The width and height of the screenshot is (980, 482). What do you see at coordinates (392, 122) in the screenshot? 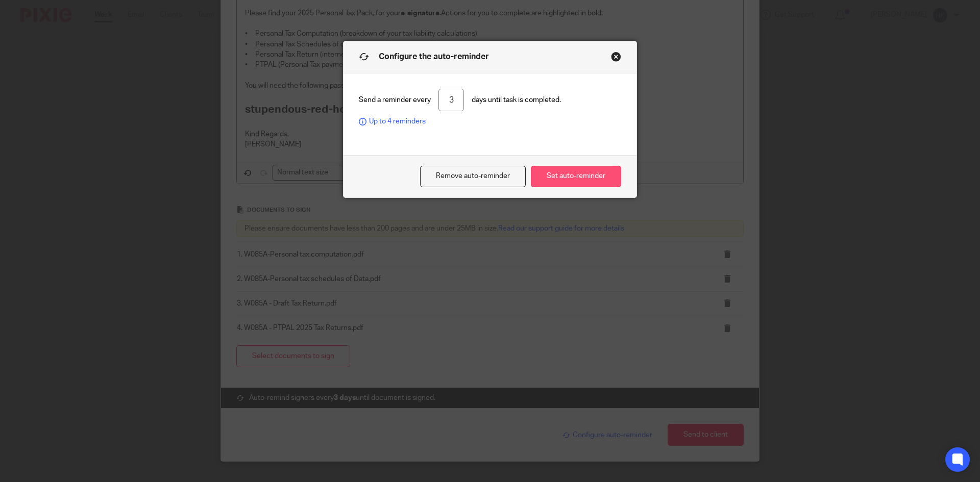
I see `span: Up to 4 reminders` at bounding box center [392, 122].